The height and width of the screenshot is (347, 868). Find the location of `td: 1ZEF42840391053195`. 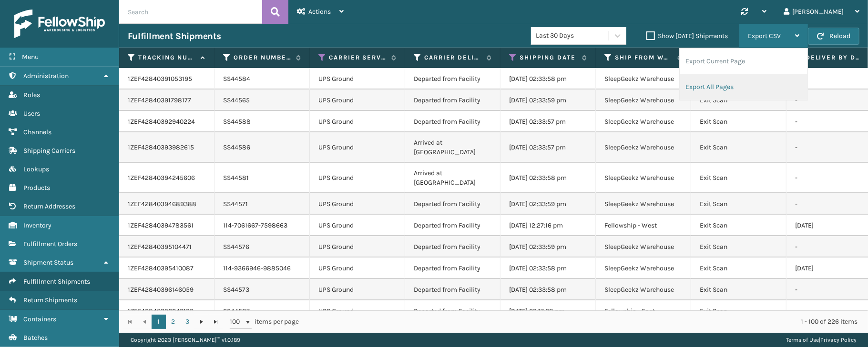

td: 1ZEF42840391053195 is located at coordinates (167, 78).